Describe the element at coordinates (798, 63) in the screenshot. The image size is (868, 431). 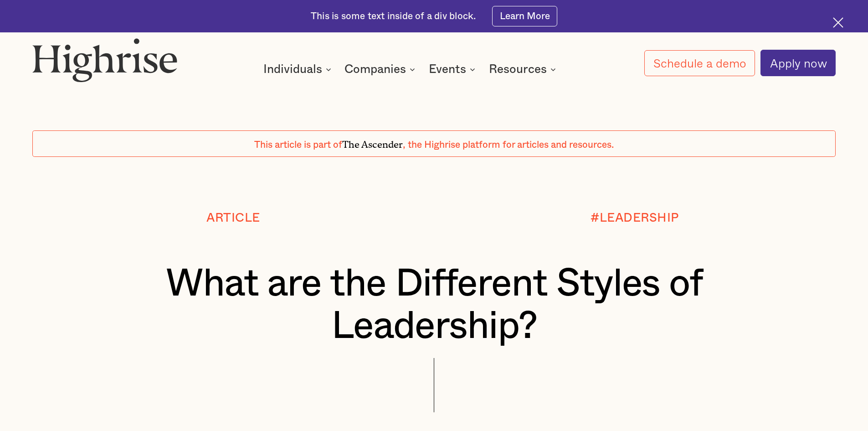
I see `a: Apply now` at that location.